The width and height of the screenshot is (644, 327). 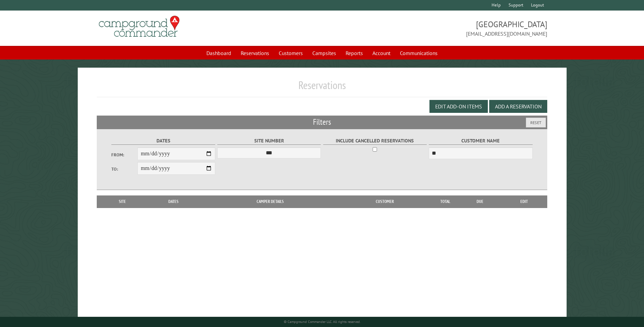 I want to click on button: Reset, so click(x=536, y=122).